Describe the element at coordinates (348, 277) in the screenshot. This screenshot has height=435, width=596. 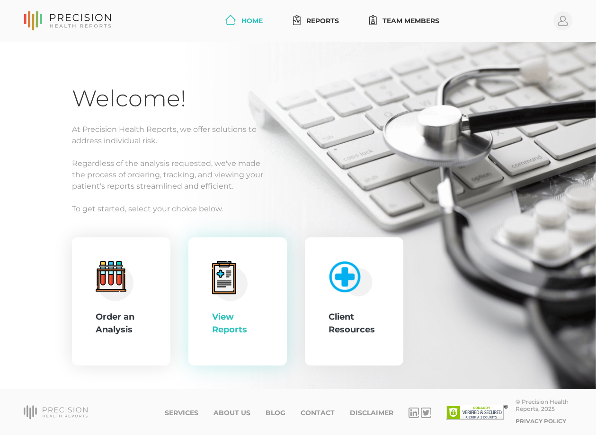
I see `img: client-resource.c5a3b187.png` at that location.